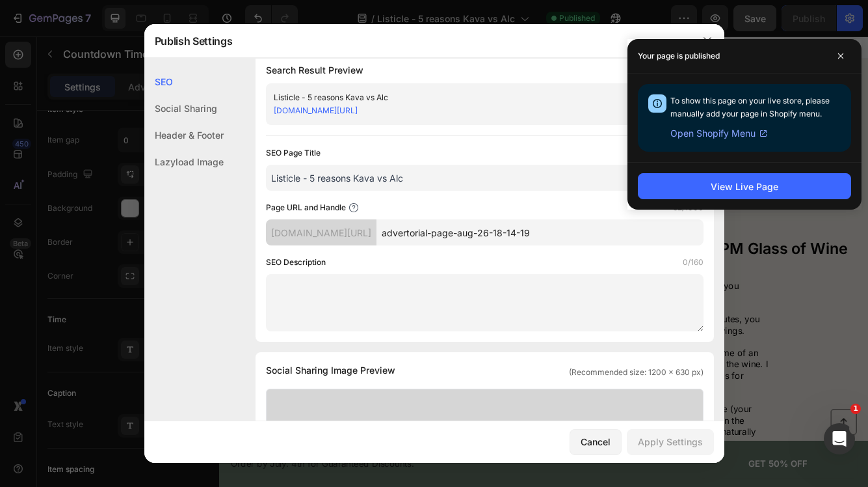  I want to click on label: SEO Description, so click(296, 262).